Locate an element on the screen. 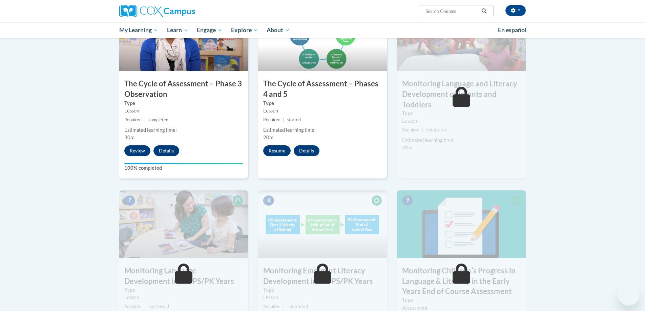 Image resolution: width=645 pixels, height=311 pixels. span: Learn is located at coordinates (177, 30).